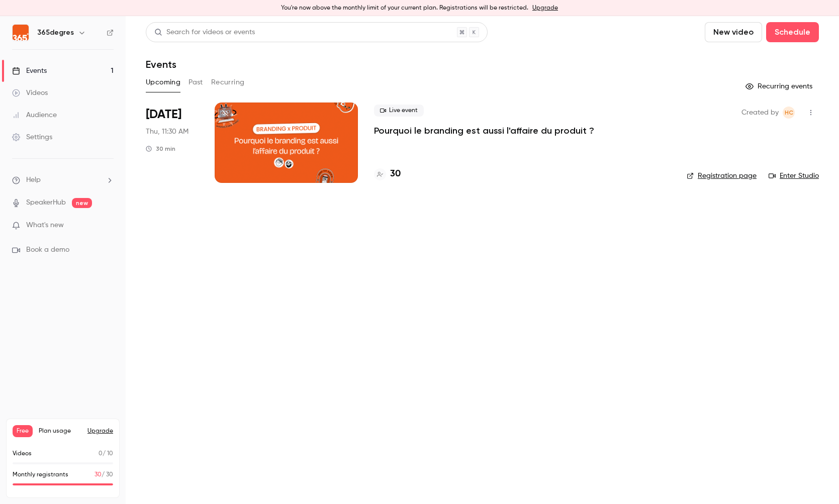 The width and height of the screenshot is (839, 504). Describe the element at coordinates (32, 137) in the screenshot. I see `div: Settings` at that location.